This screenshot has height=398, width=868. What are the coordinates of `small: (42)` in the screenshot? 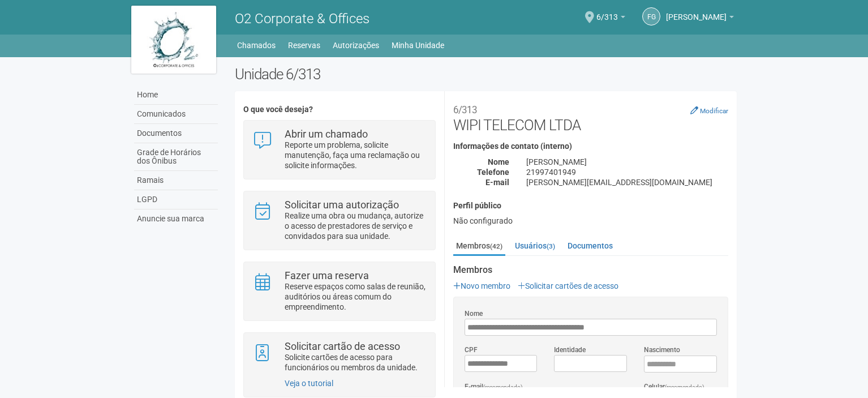 It's located at (496, 246).